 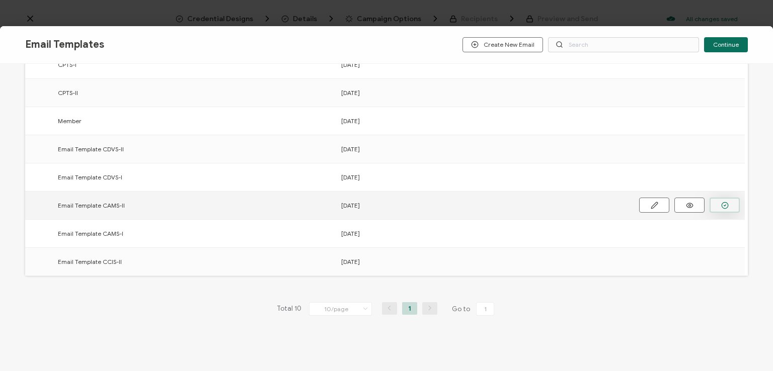 I want to click on button: Create New Email, so click(x=503, y=45).